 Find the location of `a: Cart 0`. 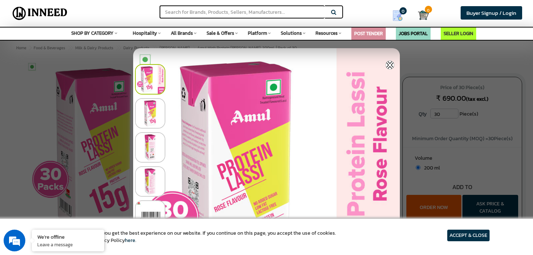

a: Cart 0 is located at coordinates (420, 15).